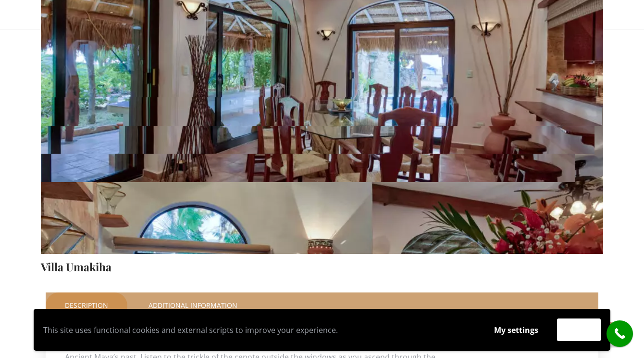 The height and width of the screenshot is (358, 644). I want to click on a: Description, so click(86, 305).